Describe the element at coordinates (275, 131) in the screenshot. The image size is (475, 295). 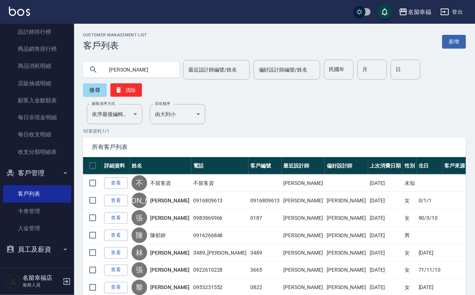
I see `p: 50 筆資料, 1 / 1` at that location.